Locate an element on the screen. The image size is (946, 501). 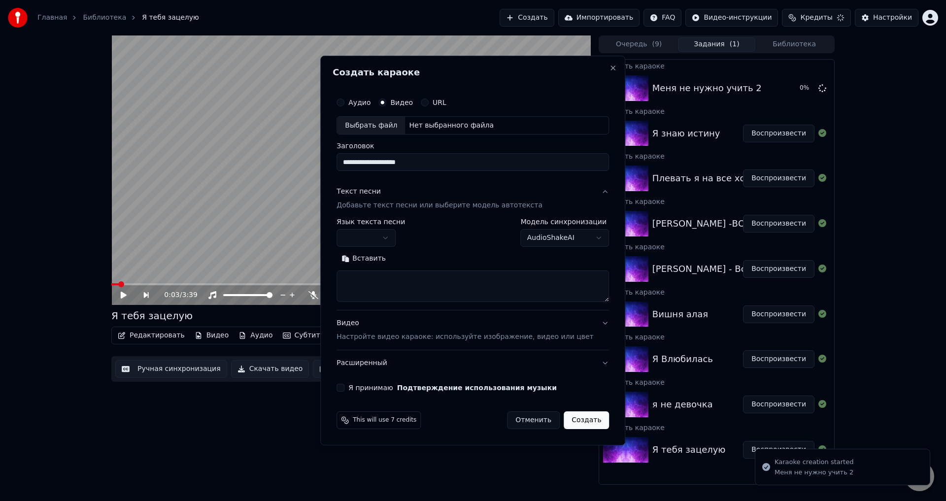
label: URL is located at coordinates (439, 102).